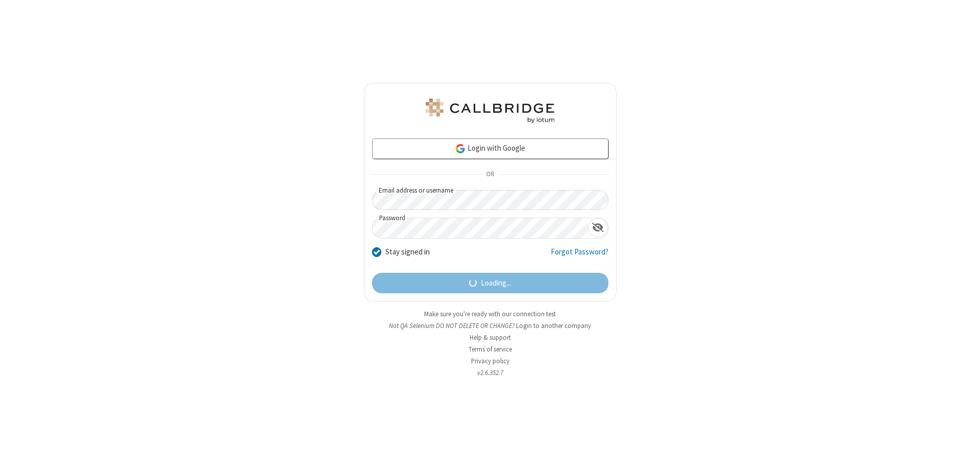 This screenshot has height=468, width=980. Describe the element at coordinates (490, 337) in the screenshot. I see `a: Help & support` at that location.